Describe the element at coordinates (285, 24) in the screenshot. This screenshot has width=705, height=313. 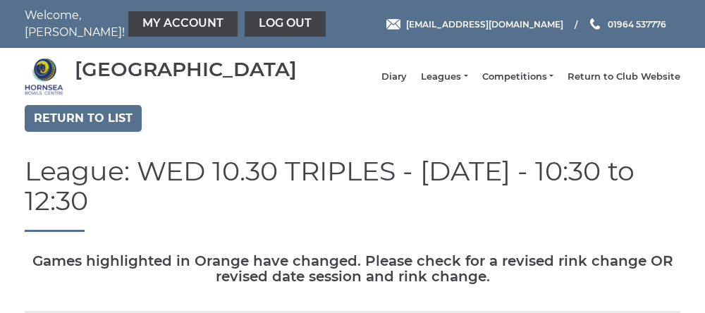
I see `a: Log out` at that location.